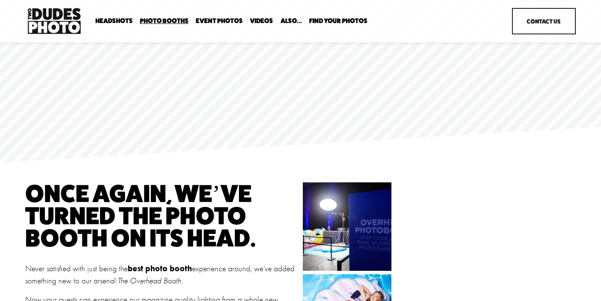  What do you see at coordinates (363, 227) in the screenshot?
I see `img: IMG_0400.JPG` at bounding box center [363, 227].